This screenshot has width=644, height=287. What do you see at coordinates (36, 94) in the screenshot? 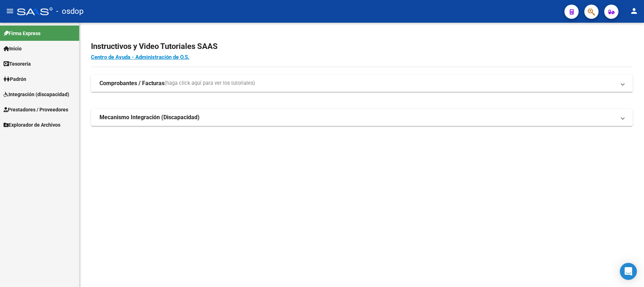
I see `span: Integración (discapacidad)` at bounding box center [36, 94].